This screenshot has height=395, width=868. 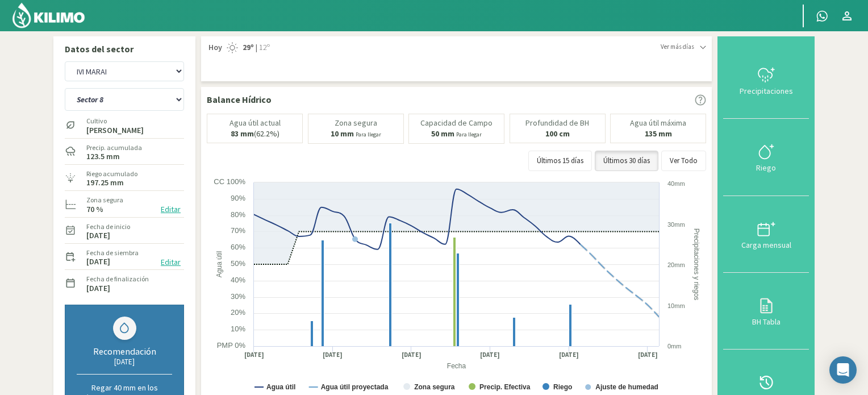 What do you see at coordinates (112, 174) in the screenshot?
I see `label: Riego acumulado` at bounding box center [112, 174].